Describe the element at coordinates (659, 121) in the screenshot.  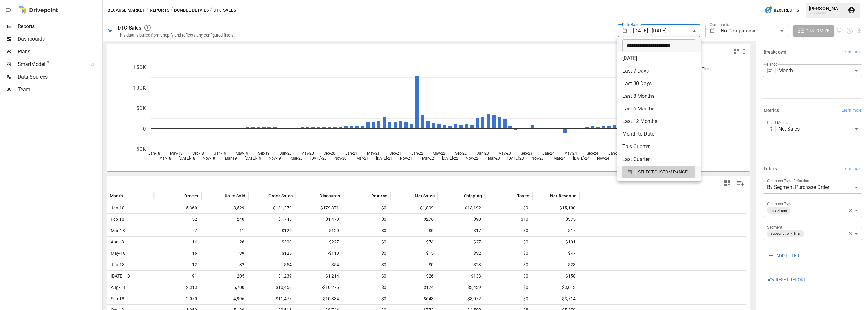
I see `li: Last 12 Months` at that location.